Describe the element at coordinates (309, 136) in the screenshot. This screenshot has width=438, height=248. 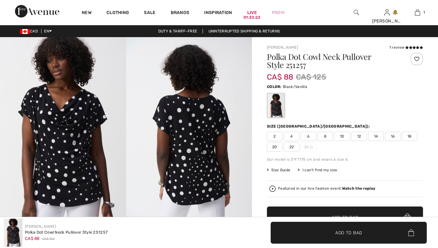
I see `span: 6` at that location.